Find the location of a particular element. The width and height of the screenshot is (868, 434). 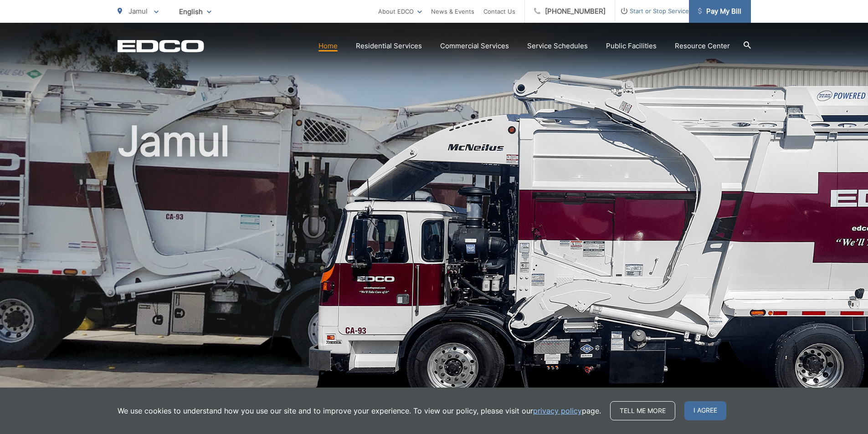

a: privacy policy is located at coordinates (557, 411).